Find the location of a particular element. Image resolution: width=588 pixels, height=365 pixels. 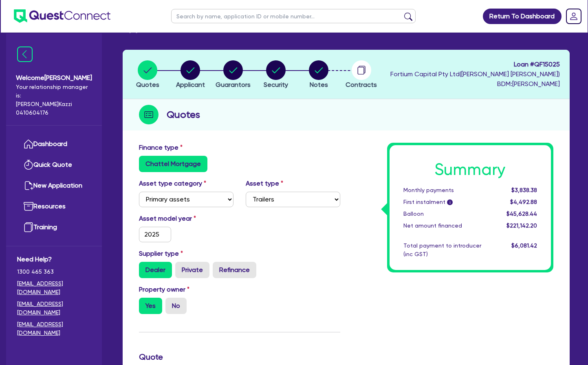

h1: Summary is located at coordinates (471, 170).